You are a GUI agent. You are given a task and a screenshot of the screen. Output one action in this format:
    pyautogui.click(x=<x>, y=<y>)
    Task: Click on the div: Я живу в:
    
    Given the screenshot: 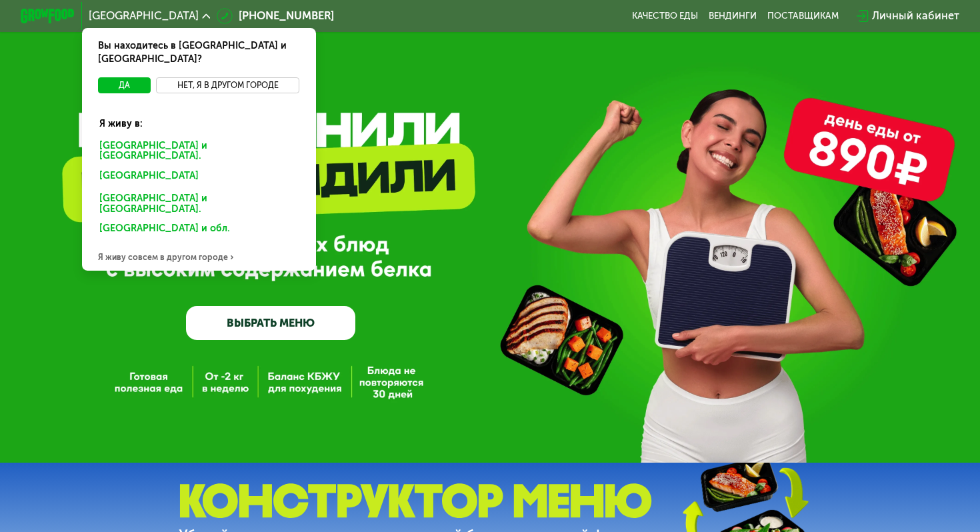 What is the action you would take?
    pyautogui.click(x=198, y=118)
    